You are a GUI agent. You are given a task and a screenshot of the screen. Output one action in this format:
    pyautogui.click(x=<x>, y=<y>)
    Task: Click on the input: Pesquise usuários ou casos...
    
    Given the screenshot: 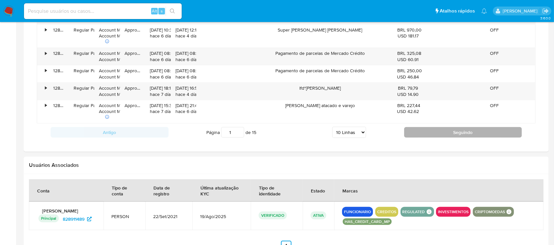 What is the action you would take?
    pyautogui.click(x=103, y=11)
    